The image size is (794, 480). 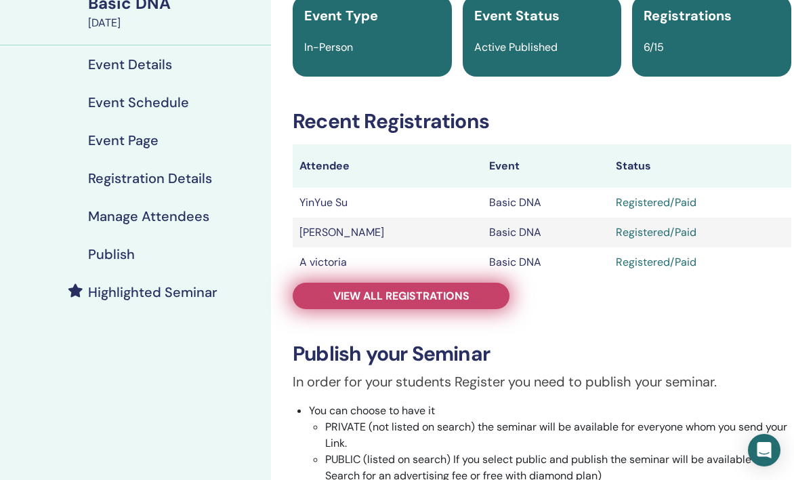 I want to click on span: 6/15, so click(x=654, y=47).